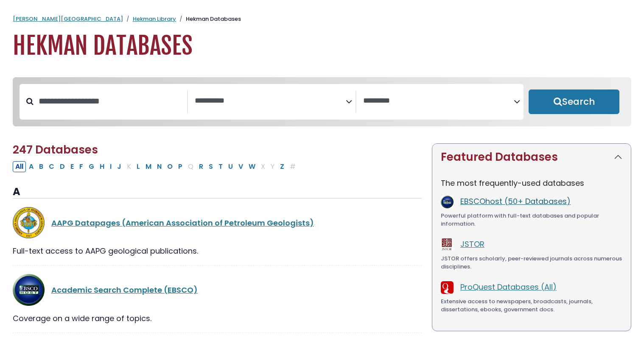  Describe the element at coordinates (156, 166) in the screenshot. I see `div: Alpha-list to filter by first letter of database name` at that location.